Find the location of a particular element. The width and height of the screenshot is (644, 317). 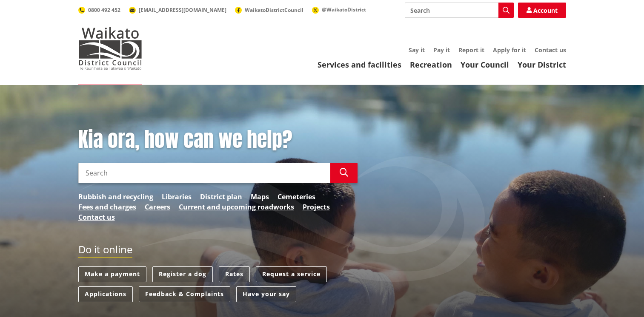

a: Cemeteries is located at coordinates (296, 197).